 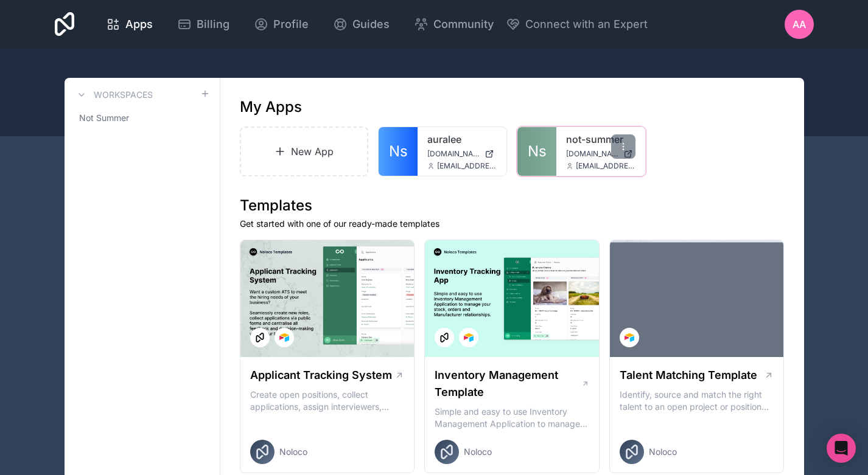 I want to click on div: Open Intercom Messenger, so click(x=841, y=448).